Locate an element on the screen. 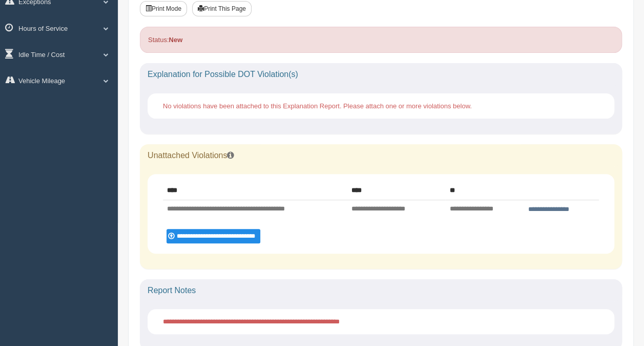 The width and height of the screenshot is (644, 346). div: Explanation for Possible DOT Violation(s) is located at coordinates (381, 74).